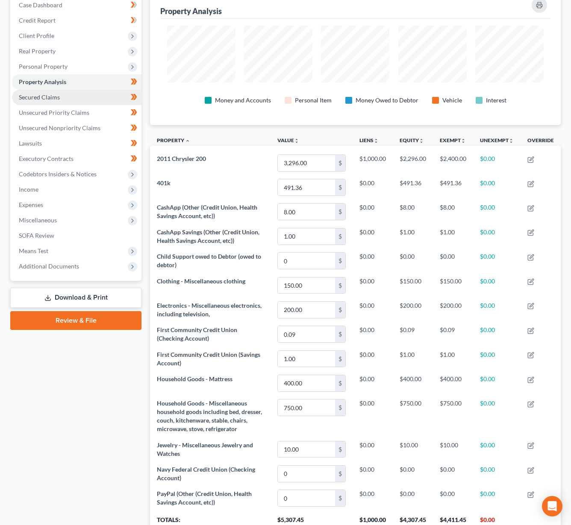  Describe the element at coordinates (37, 51) in the screenshot. I see `span: Real Property` at that location.